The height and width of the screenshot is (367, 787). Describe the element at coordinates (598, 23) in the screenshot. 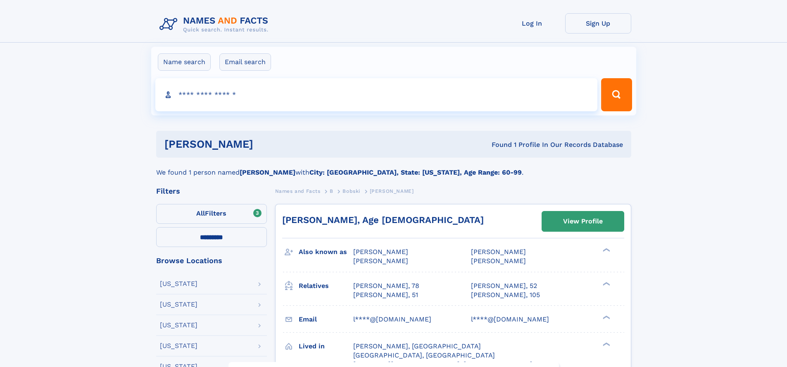

I see `a: Sign Up` at that location.